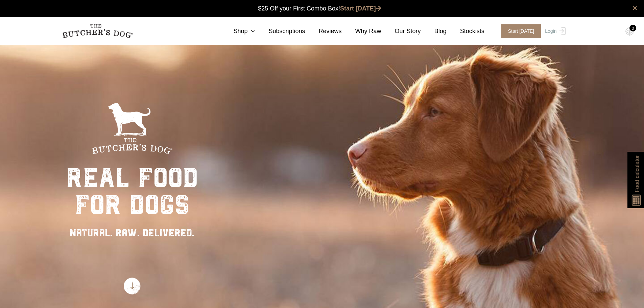  Describe the element at coordinates (554, 31) in the screenshot. I see `a: Login` at that location.